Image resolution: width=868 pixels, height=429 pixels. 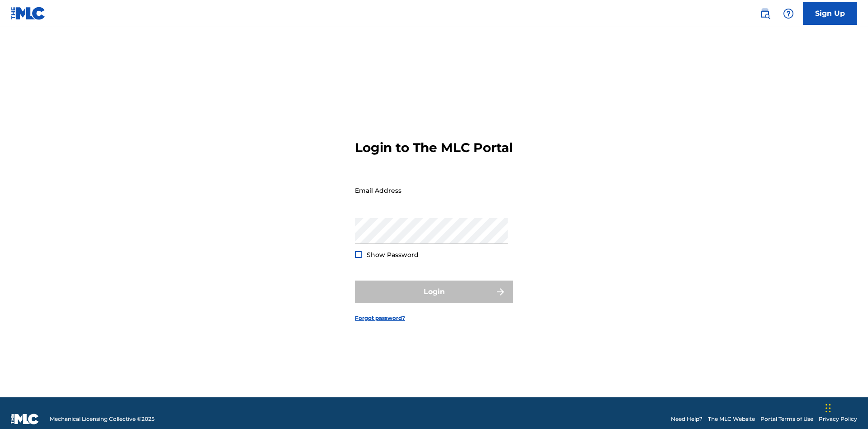 What do you see at coordinates (788, 14) in the screenshot?
I see `img: help` at bounding box center [788, 14].